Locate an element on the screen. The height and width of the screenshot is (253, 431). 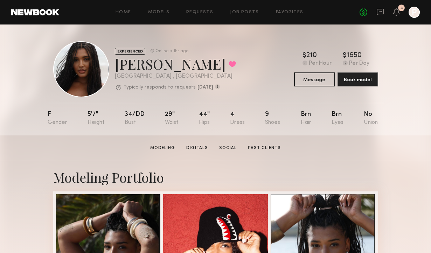
a: Social is located at coordinates (228, 148).